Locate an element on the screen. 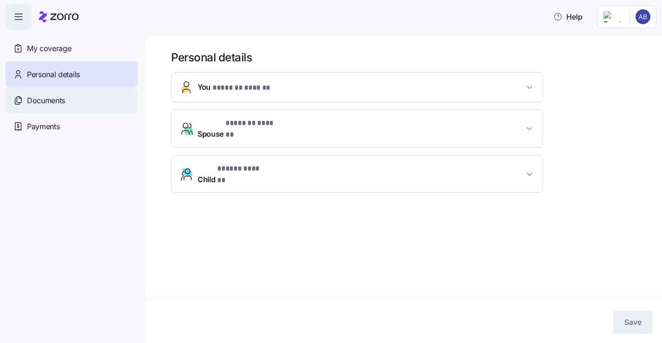 The image size is (662, 343). span: Payments is located at coordinates (43, 126).